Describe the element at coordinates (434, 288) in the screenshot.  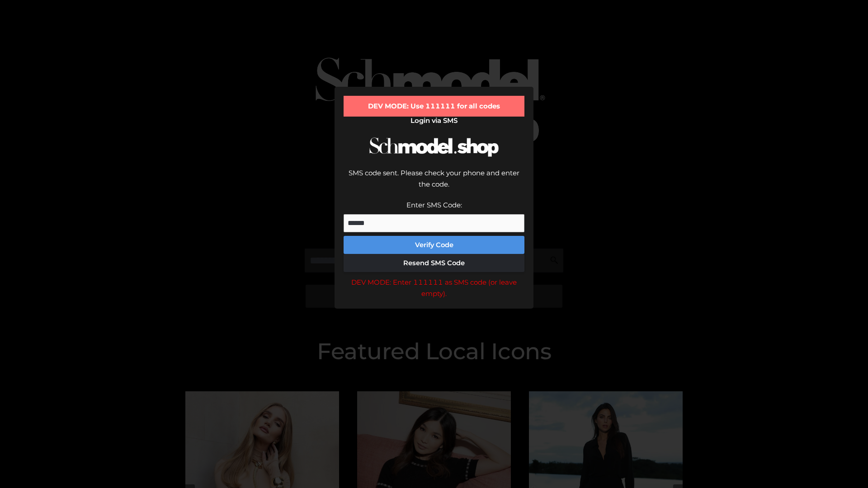
I see `div: DEV MODE: Enter 111111 as SMS code (or leave empty).` at that location.